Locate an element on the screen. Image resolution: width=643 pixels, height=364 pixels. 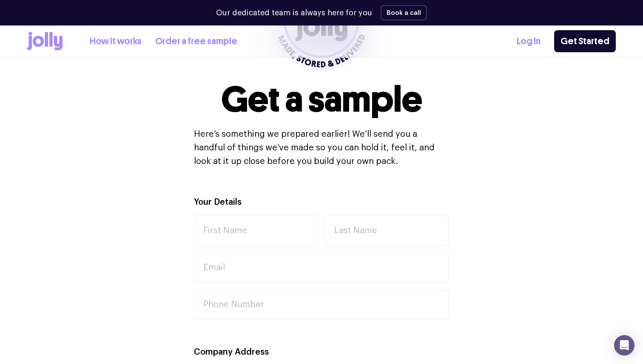
a: Log In is located at coordinates (528, 41).